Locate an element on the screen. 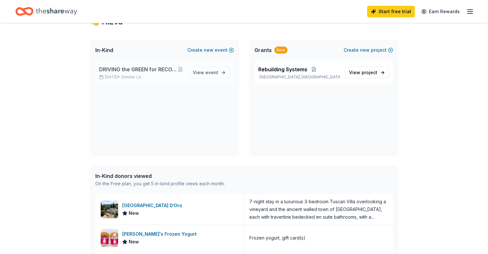 This screenshot has height=254, width=488. button: Createnewproject is located at coordinates (368, 50).